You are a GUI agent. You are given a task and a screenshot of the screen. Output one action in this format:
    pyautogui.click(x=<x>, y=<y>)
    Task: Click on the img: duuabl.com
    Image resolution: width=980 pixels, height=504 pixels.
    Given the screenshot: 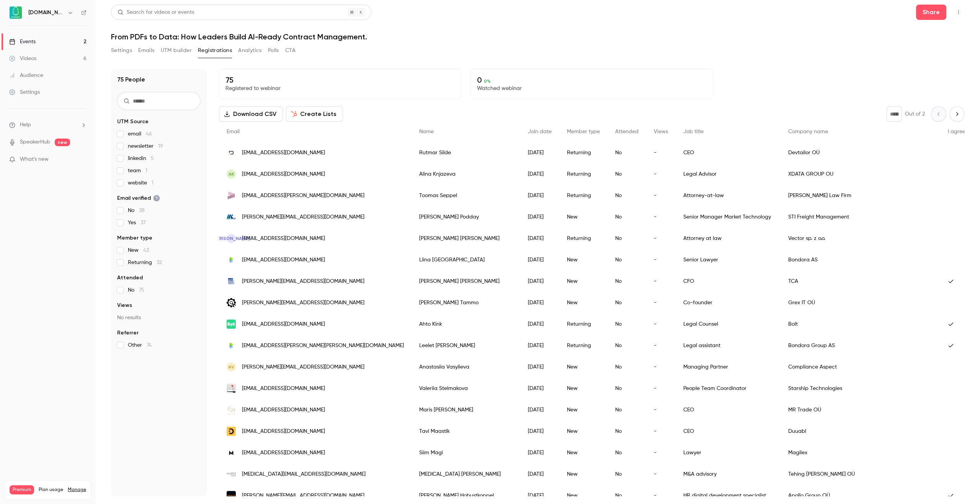 What is the action you would take?
    pyautogui.click(x=231, y=431)
    